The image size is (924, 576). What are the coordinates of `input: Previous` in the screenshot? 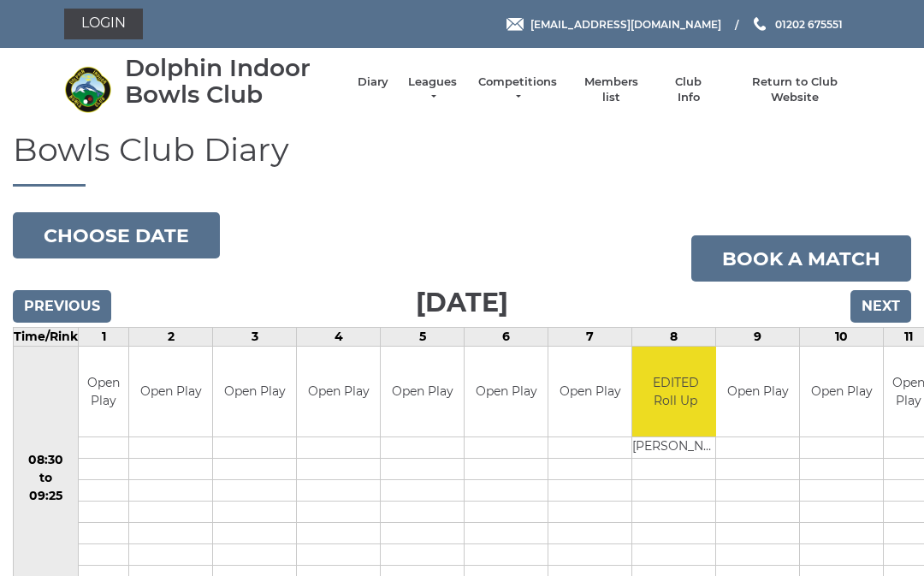 It's located at (61, 306).